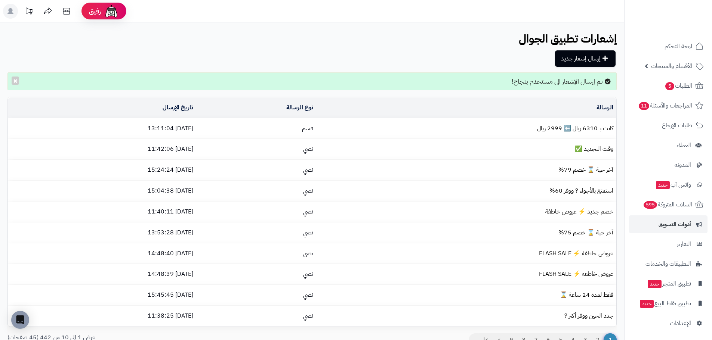  I want to click on img: ai-face.png, so click(111, 11).